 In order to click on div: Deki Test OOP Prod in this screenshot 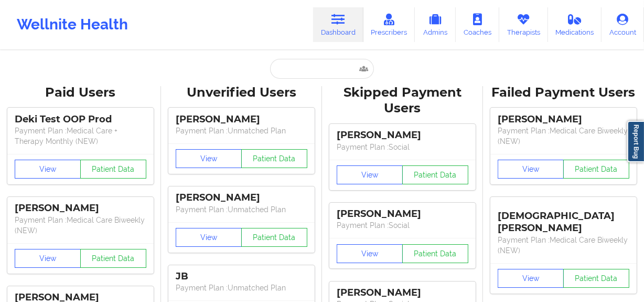, I will do `click(80, 120)`.